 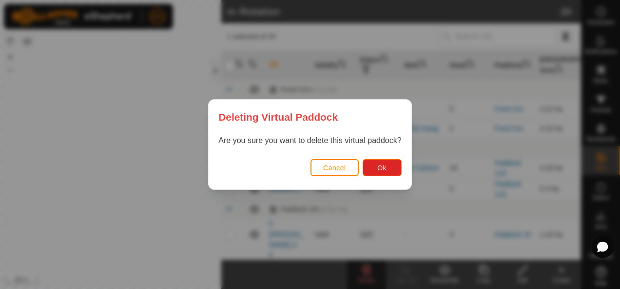 What do you see at coordinates (381, 168) in the screenshot?
I see `span: Ok` at bounding box center [381, 168].